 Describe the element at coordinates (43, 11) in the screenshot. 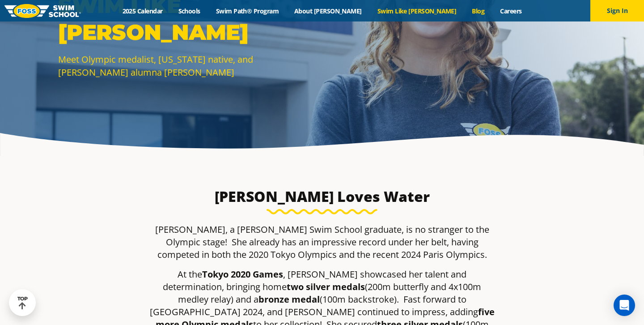

I see `img: FOSS Swim School Logo` at that location.